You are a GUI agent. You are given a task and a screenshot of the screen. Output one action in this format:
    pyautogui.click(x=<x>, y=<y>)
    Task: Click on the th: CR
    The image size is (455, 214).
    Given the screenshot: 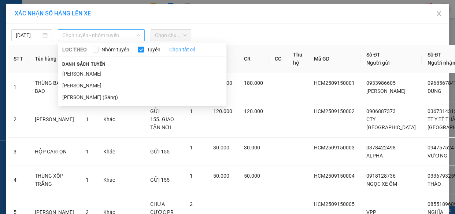 What is the action you would take?
    pyautogui.click(x=254, y=59)
    